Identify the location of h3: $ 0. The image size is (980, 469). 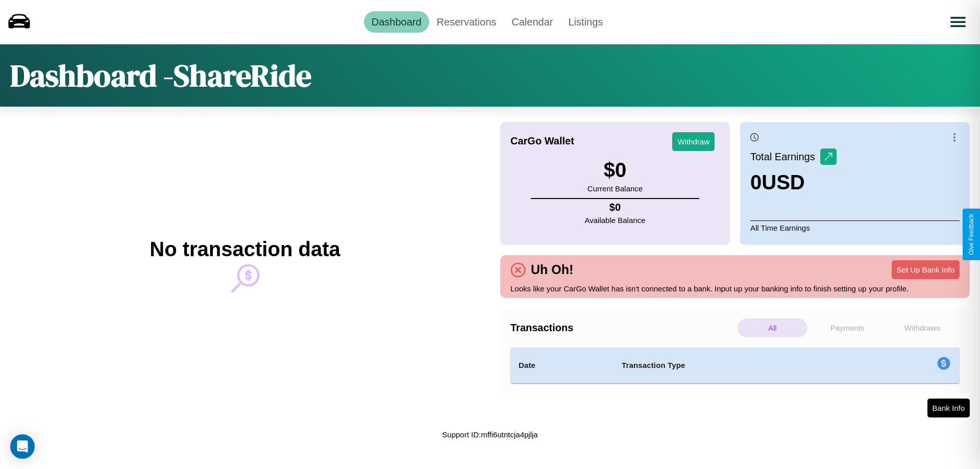
(615, 170).